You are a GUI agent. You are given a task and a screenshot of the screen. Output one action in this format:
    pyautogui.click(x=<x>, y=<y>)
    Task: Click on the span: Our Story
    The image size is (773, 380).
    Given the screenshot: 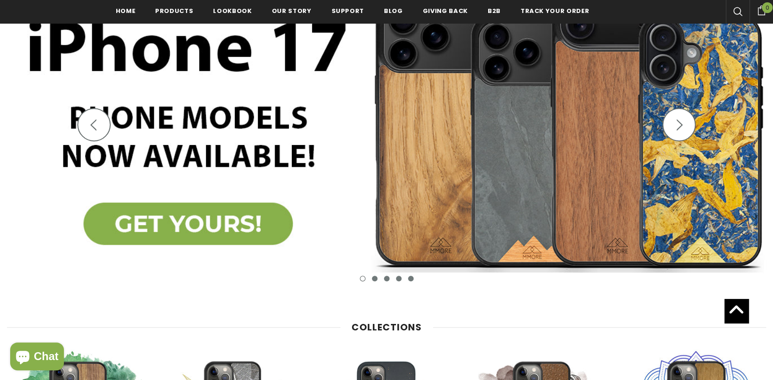 What is the action you would take?
    pyautogui.click(x=292, y=11)
    